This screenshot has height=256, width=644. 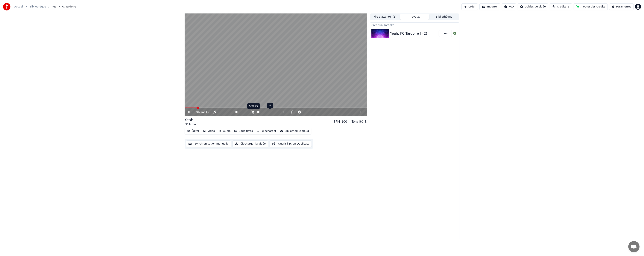 I want to click on button: Paramètres, so click(x=621, y=7).